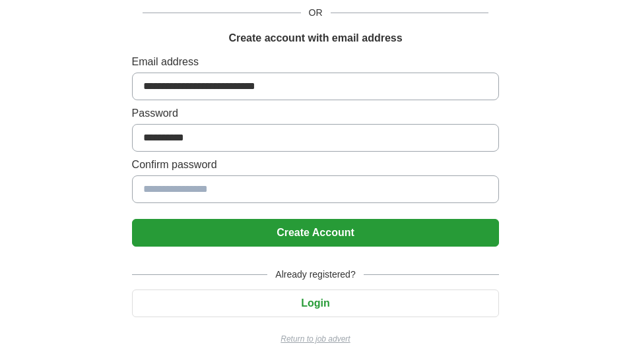 The height and width of the screenshot is (364, 631). I want to click on p: Return to job advert, so click(316, 339).